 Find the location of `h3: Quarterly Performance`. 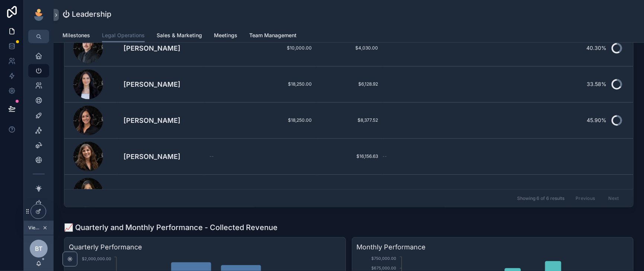

h3: Quarterly Performance is located at coordinates (206, 247).